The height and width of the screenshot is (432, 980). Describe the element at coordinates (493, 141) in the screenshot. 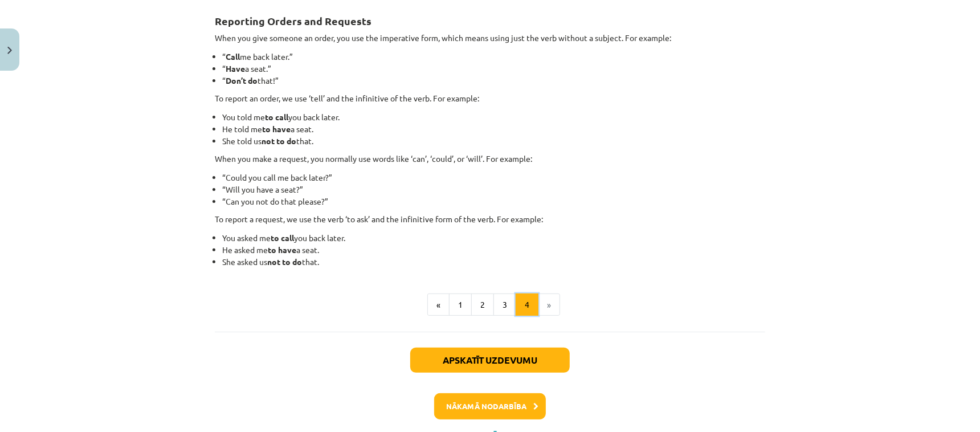

I see `li: She told us that.` at that location.